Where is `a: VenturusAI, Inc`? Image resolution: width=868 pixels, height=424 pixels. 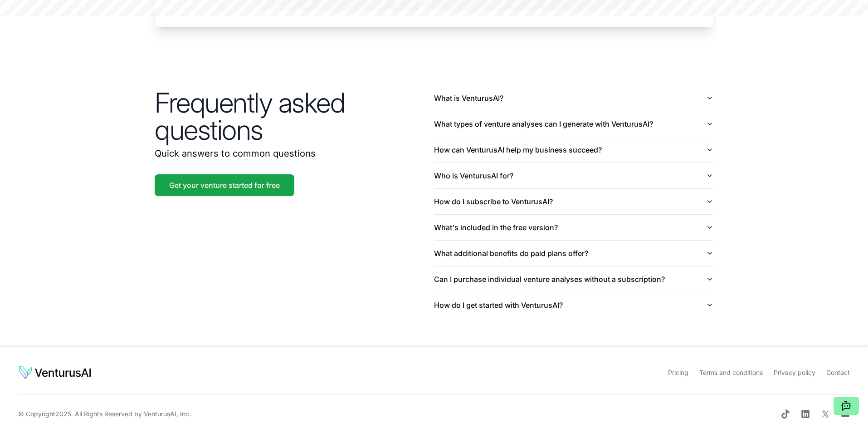 a: VenturusAI, Inc is located at coordinates (167, 413).